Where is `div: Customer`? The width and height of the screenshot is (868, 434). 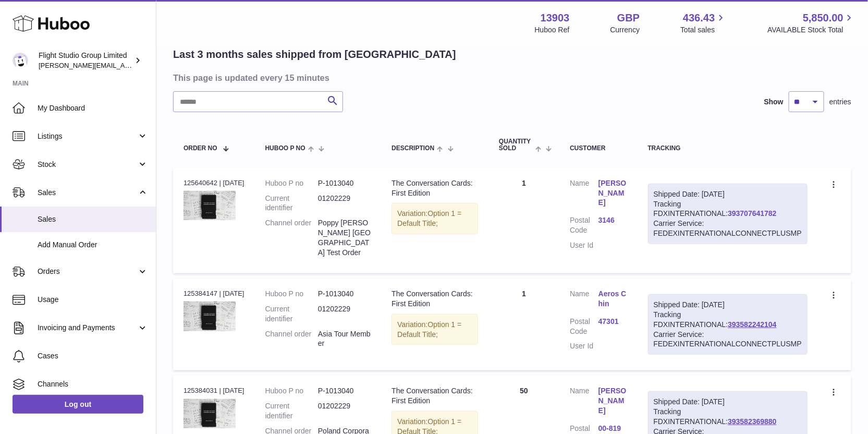 div: Customer is located at coordinates (598, 148).